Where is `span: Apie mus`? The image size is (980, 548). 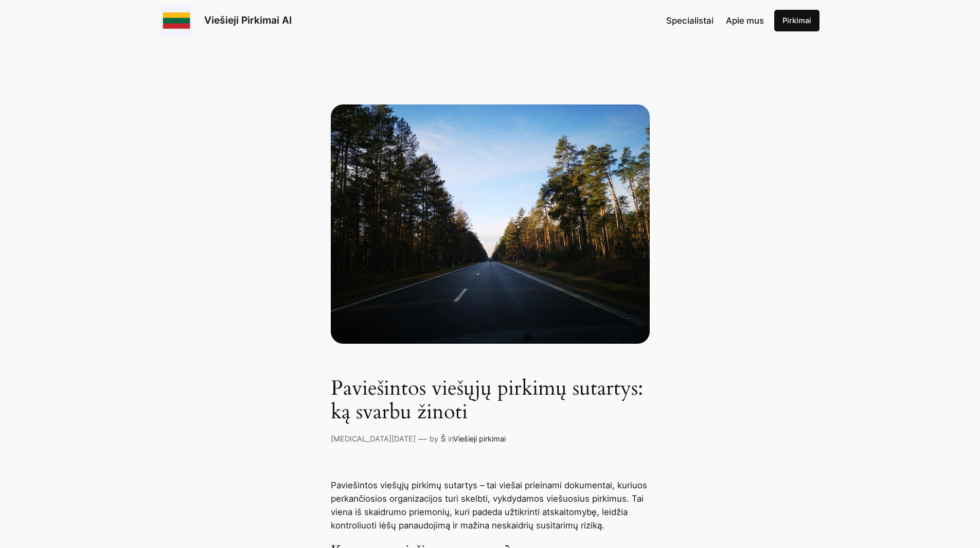
span: Apie mus is located at coordinates (745, 21).